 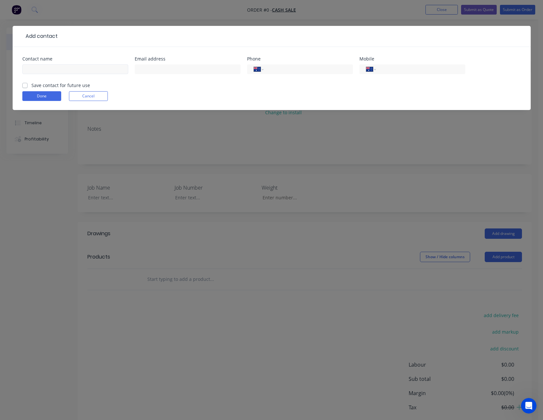 What do you see at coordinates (88, 96) in the screenshot?
I see `button: Cancel` at bounding box center [88, 96].